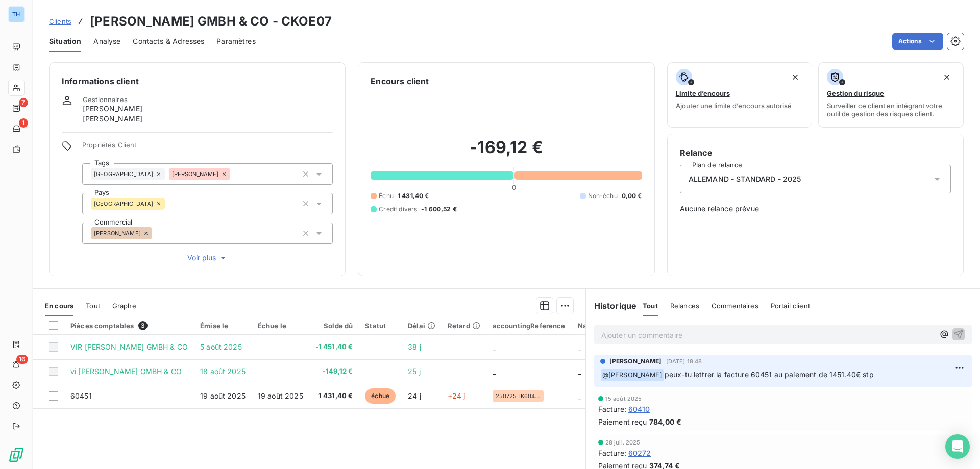 Image resolution: width=980 pixels, height=469 pixels. I want to click on h6: Informations client, so click(197, 81).